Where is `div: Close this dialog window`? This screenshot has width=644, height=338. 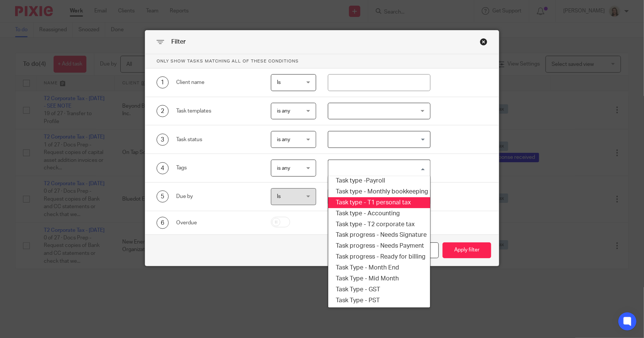
div: Close this dialog window is located at coordinates (484, 42).